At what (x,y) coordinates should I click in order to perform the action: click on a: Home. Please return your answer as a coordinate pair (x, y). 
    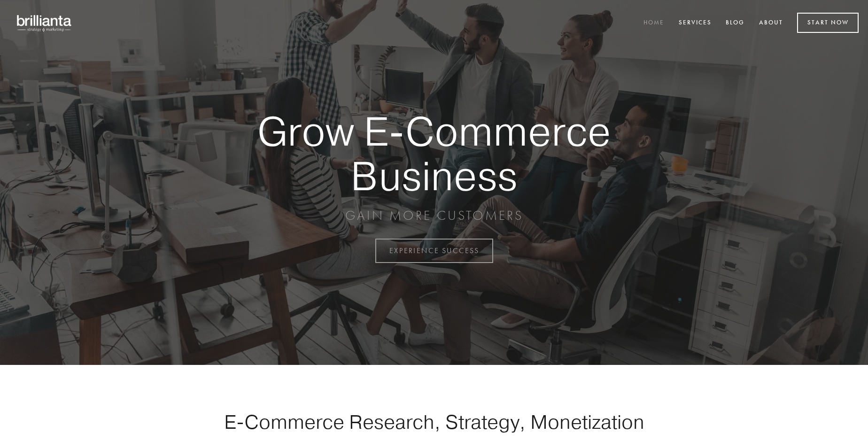
    Looking at the image, I should click on (654, 23).